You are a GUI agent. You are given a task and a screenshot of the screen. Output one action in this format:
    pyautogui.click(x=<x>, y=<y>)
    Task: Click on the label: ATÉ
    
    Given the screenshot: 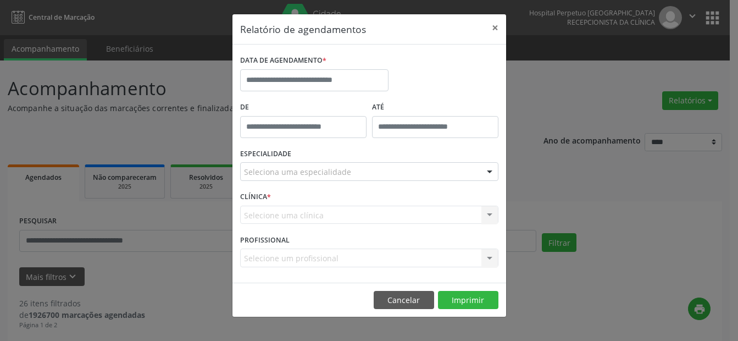 What is the action you would take?
    pyautogui.click(x=435, y=107)
    